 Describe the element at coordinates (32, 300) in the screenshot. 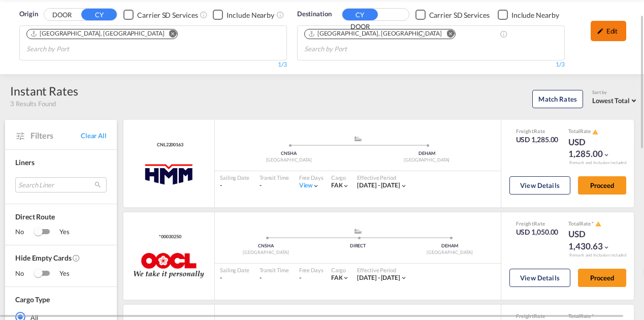

I see `div: Cargo Type` at that location.